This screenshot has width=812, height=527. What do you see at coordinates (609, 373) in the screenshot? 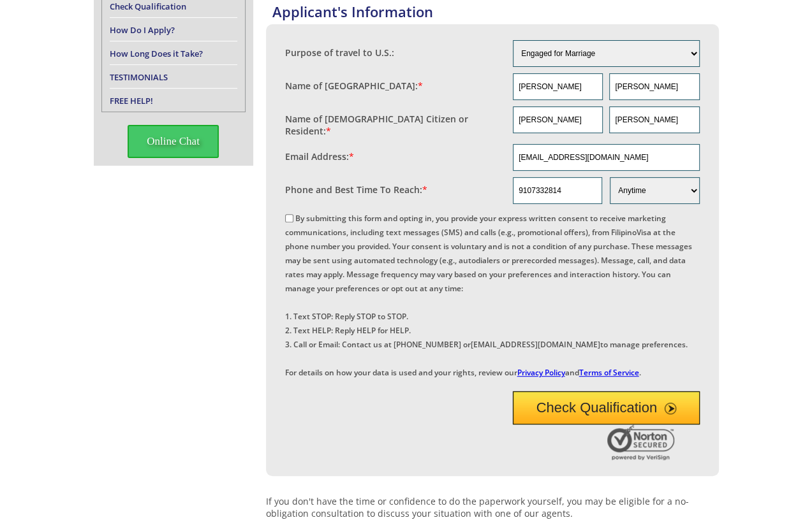
I see `a: Terms of Service` at bounding box center [609, 373].